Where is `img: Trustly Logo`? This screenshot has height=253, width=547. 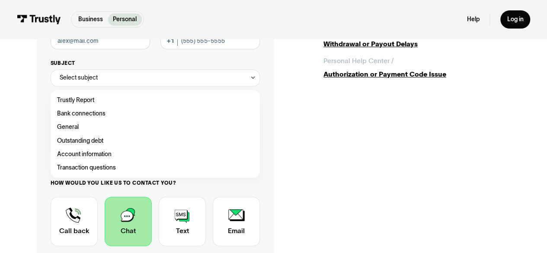
img: Trustly Logo is located at coordinates (39, 19).